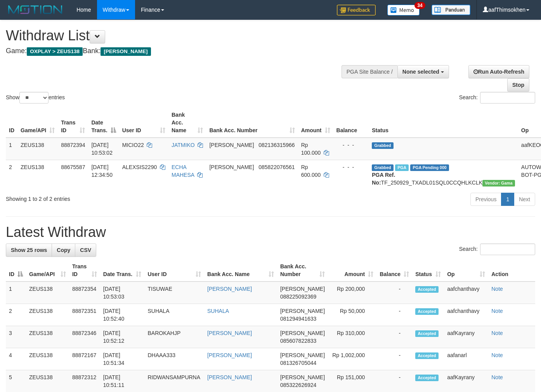  I want to click on span: Rp 100.000, so click(311, 149).